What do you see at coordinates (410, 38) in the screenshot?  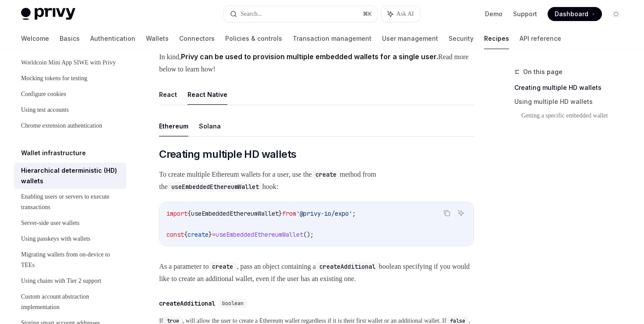 I see `a: User management` at bounding box center [410, 38].